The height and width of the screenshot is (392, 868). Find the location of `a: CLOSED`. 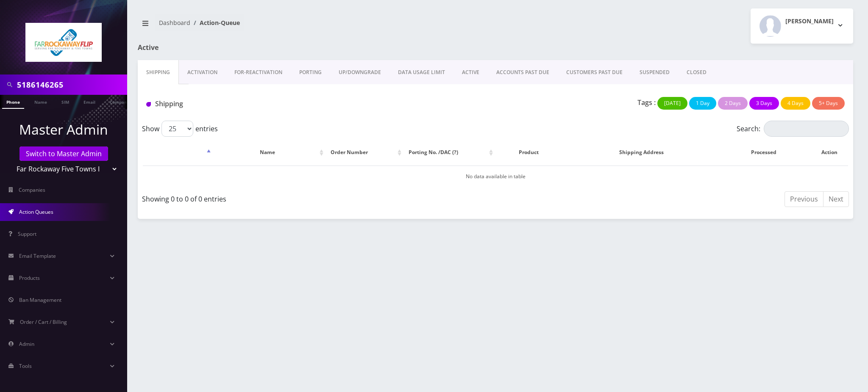

a: CLOSED is located at coordinates (696, 72).